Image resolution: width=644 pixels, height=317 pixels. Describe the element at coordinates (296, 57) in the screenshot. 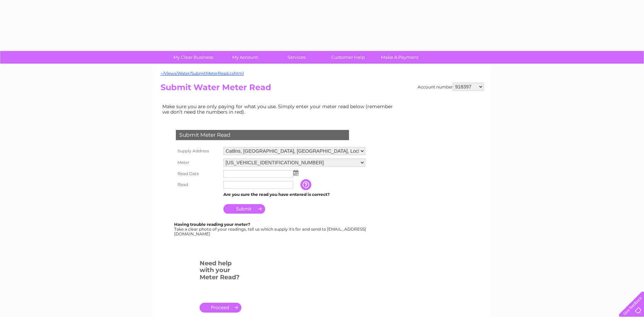

I see `a: Services` at that location.